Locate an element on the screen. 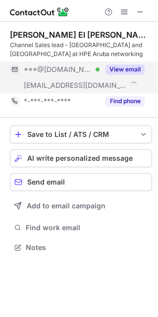  span: AI write personalized message is located at coordinates (80, 158).